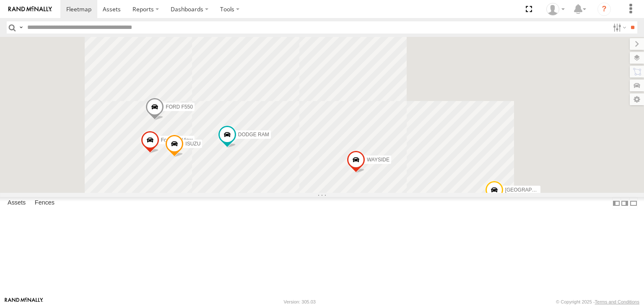 The image size is (644, 306). What do you see at coordinates (16, 203) in the screenshot?
I see `label: Assets` at bounding box center [16, 203].